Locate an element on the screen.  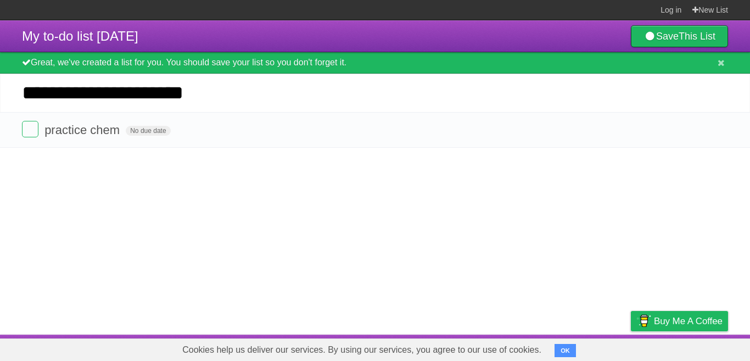
a: Developers is located at coordinates (543, 348).